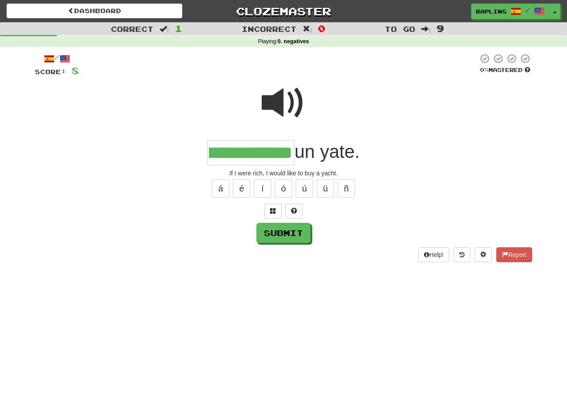  What do you see at coordinates (75, 70) in the screenshot?
I see `span: 8` at bounding box center [75, 70].